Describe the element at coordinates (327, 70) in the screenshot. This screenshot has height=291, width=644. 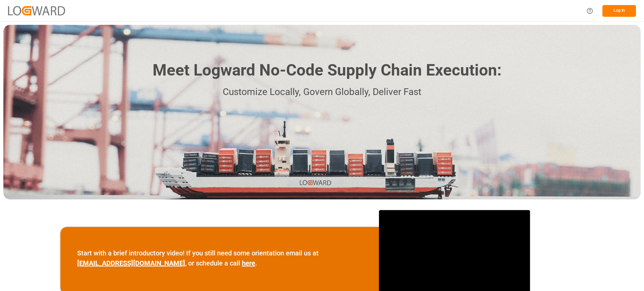
I see `h1: Meet Logward No-Code Supply Chain Execution:` at that location.